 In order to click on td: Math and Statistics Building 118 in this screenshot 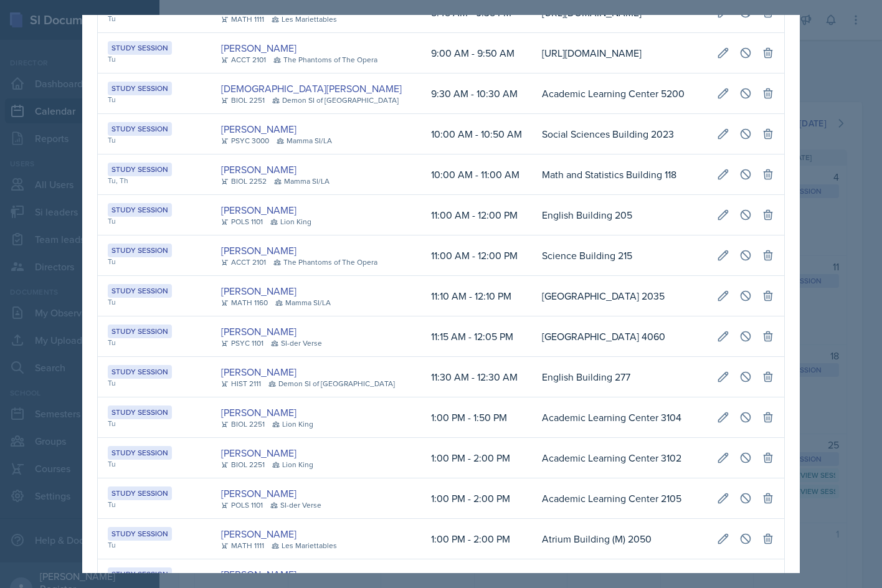, I will do `click(620, 174)`.